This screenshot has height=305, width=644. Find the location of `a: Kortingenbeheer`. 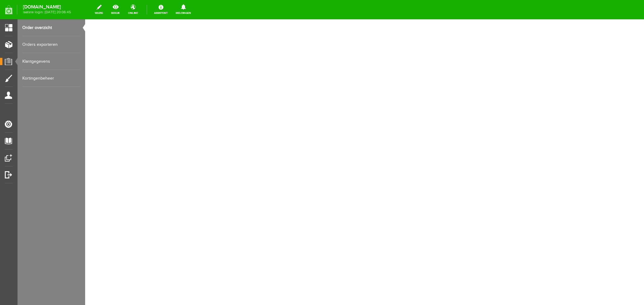

a: Kortingenbeheer is located at coordinates (51, 78).